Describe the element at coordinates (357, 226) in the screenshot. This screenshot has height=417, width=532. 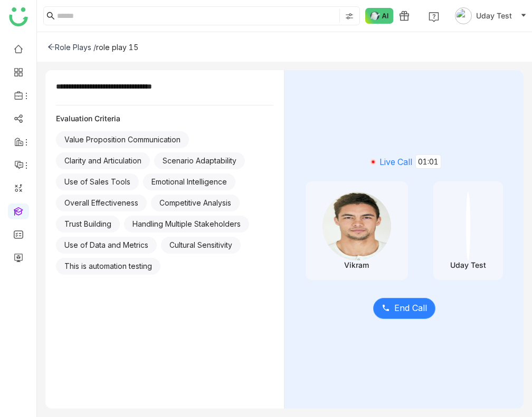
I see `img: 68930212d8d78f14571aeecf` at that location.